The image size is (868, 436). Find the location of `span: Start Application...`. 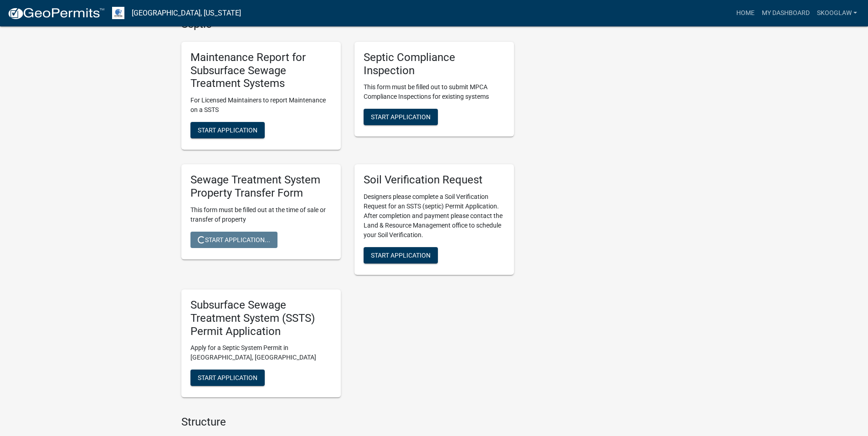

span: Start Application... is located at coordinates (234, 240).